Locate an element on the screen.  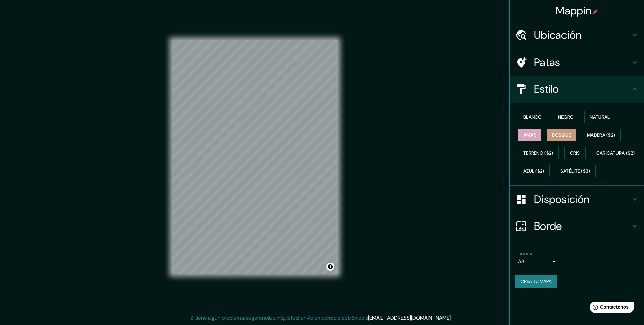
button: Azul ($2) is located at coordinates (534, 171).